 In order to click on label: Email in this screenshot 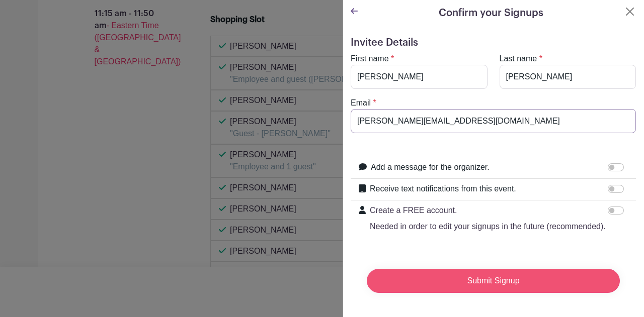, I will do `click(361, 103)`.